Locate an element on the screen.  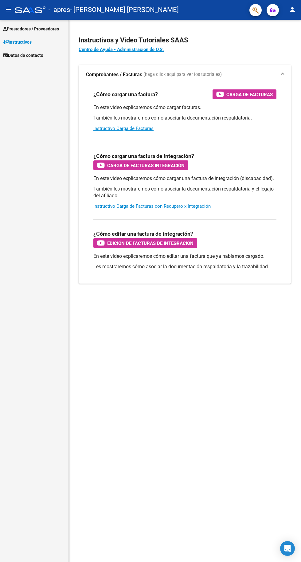
mat-icon: person is located at coordinates (293, 10).